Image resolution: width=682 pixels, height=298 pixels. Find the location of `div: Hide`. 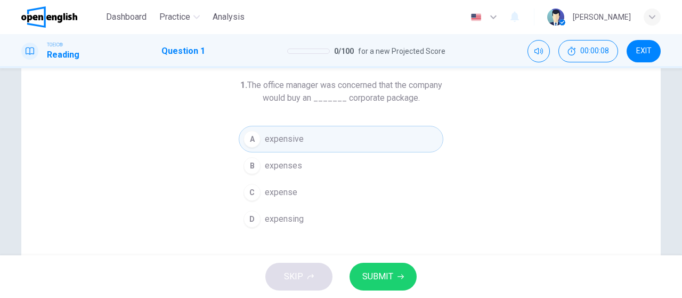

div: Hide is located at coordinates (589, 51).